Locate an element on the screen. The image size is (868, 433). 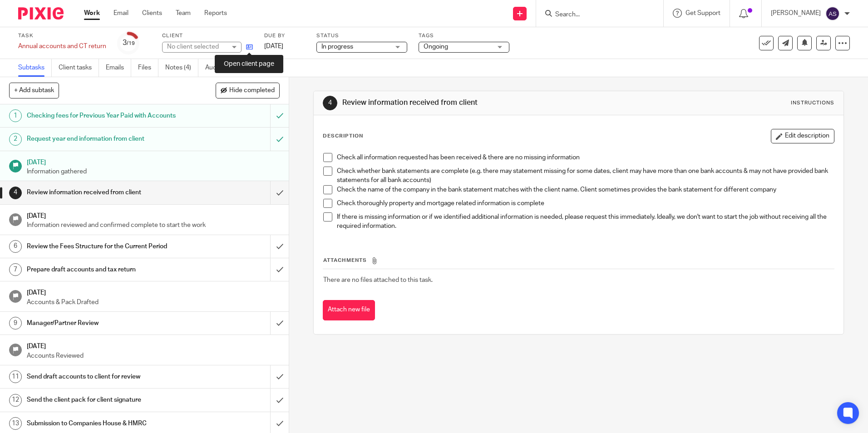
p: Information reviewed and confirmed complete to start the work is located at coordinates (153, 225).